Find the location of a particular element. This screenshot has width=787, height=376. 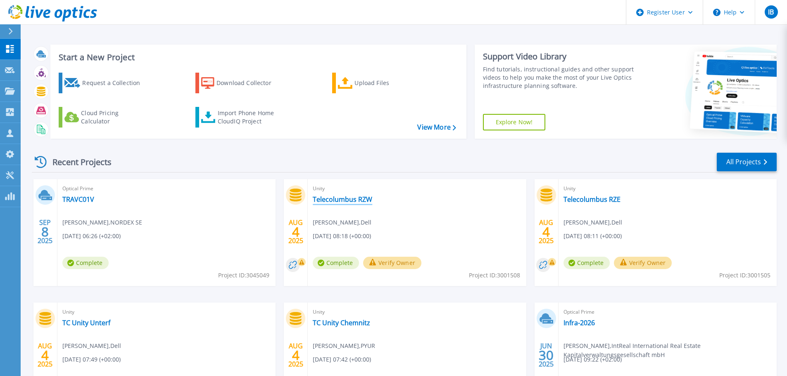

div: Request a Collection is located at coordinates (115, 83).